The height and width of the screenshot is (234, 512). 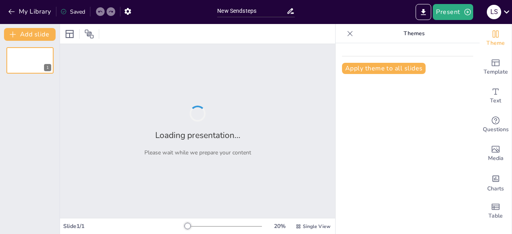 What do you see at coordinates (317, 227) in the screenshot?
I see `span: Single View` at bounding box center [317, 227].